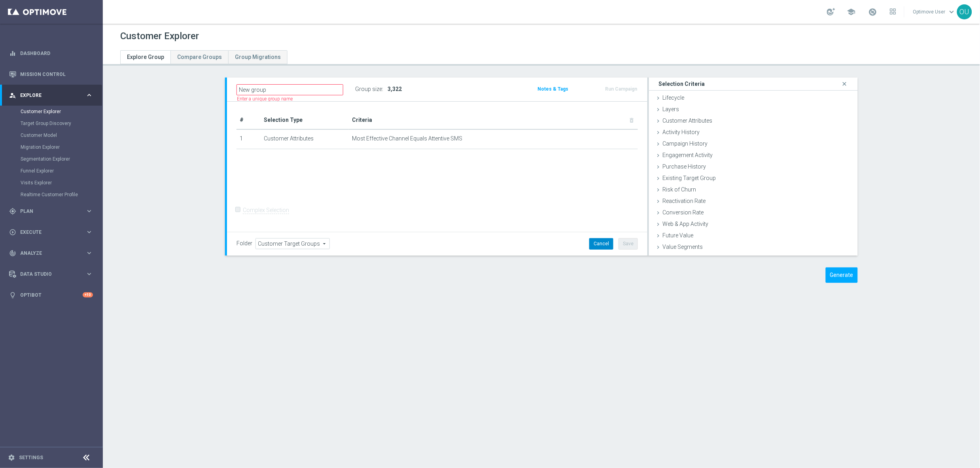  What do you see at coordinates (47, 274) in the screenshot?
I see `div: Data Studio` at bounding box center [47, 274].